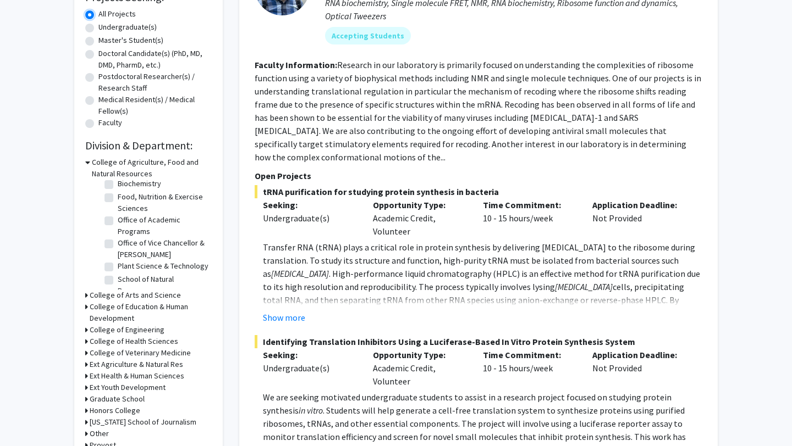  What do you see at coordinates (131, 40) in the screenshot?
I see `label: Master's Student(s)` at bounding box center [131, 40].